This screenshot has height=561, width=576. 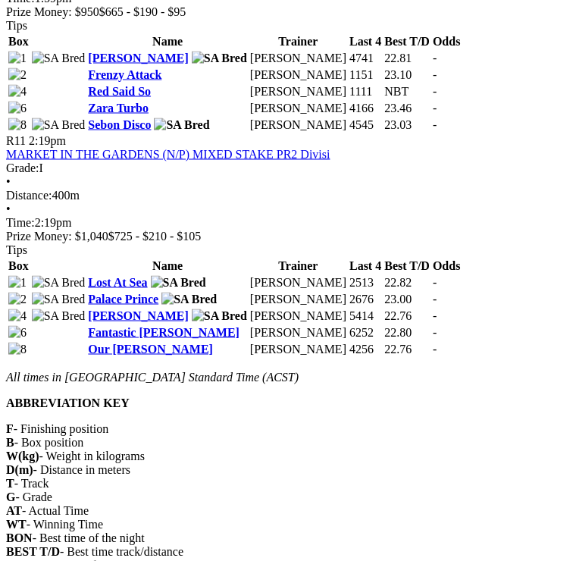 What do you see at coordinates (119, 91) in the screenshot?
I see `a: Red Said So` at bounding box center [119, 91].